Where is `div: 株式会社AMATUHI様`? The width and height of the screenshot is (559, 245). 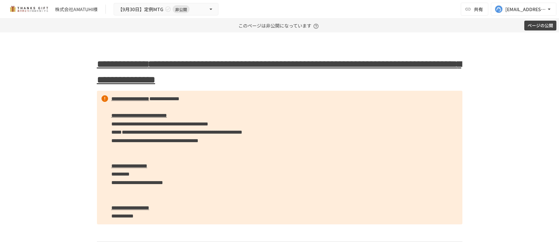
div: 株式会社AMATUHI様 is located at coordinates (76, 9).